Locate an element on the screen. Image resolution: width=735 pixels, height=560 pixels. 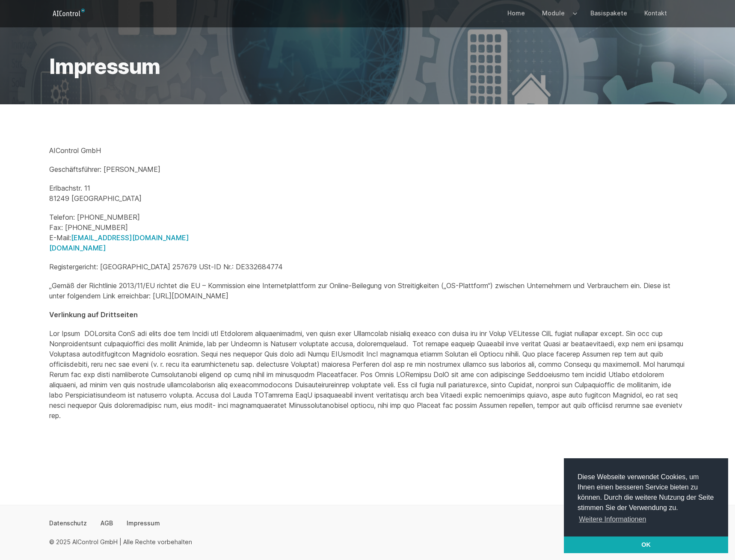
a: dismiss cookie message is located at coordinates (646, 546).